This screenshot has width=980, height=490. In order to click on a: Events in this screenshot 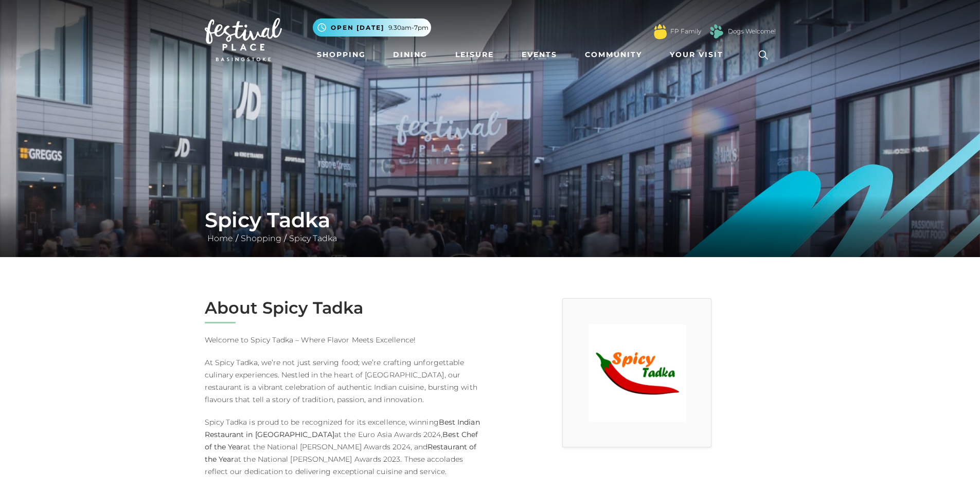, I will do `click(539, 54)`.